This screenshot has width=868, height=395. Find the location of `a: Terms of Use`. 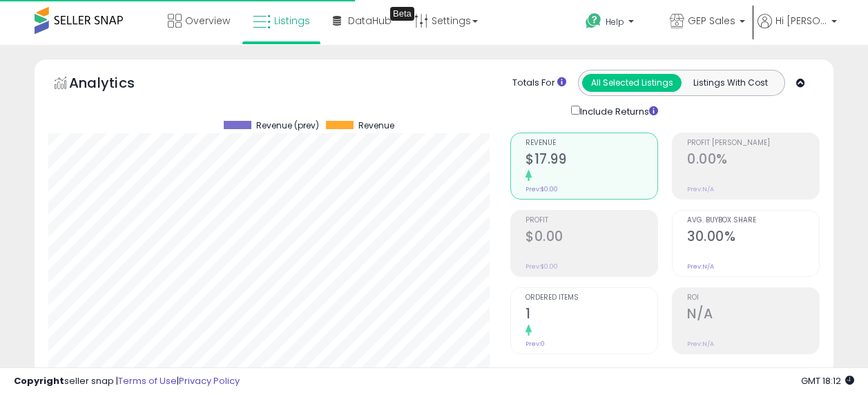

a: Terms of Use is located at coordinates (147, 381).